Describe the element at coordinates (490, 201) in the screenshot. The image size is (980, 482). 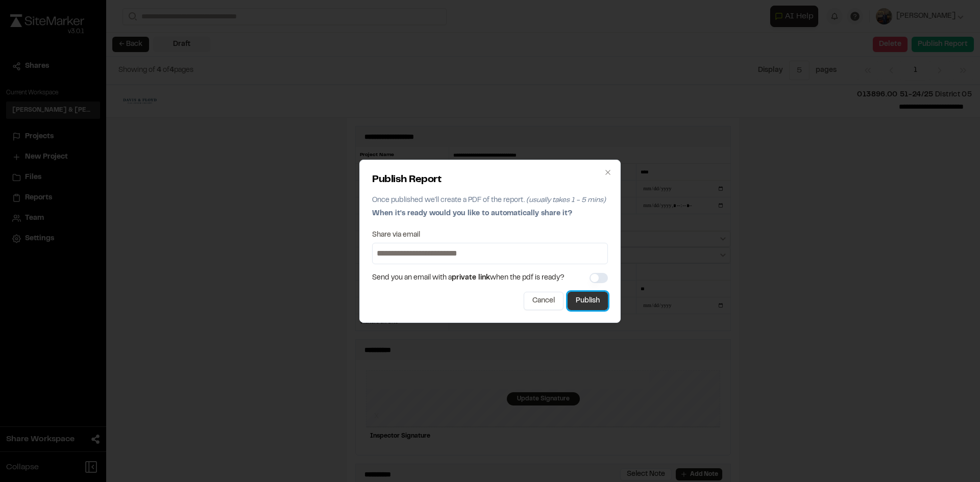
I see `p: Once published we'll create a PDF of the report.` at that location.